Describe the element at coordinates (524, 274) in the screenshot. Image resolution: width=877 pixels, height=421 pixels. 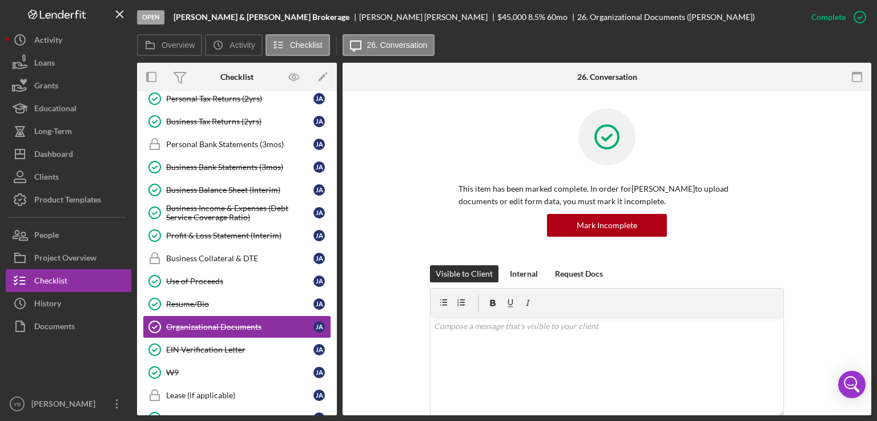
I see `div: Internal` at that location.